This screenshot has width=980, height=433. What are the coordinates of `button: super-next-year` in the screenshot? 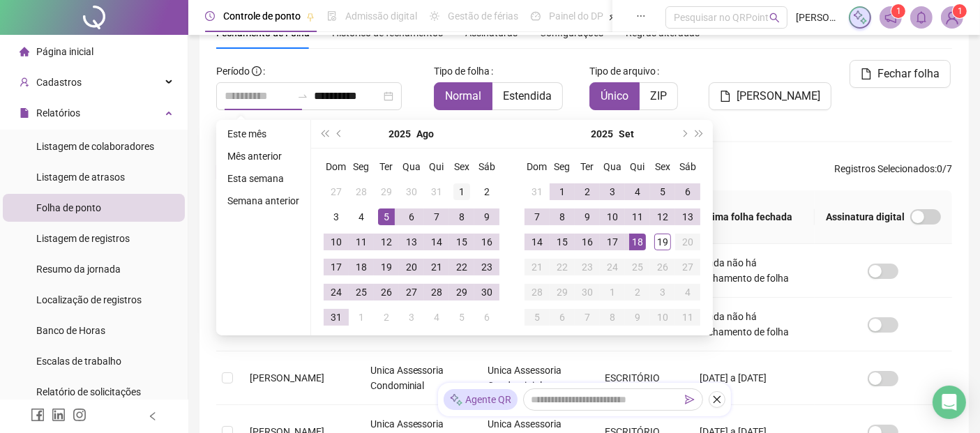 It's located at (700, 134).